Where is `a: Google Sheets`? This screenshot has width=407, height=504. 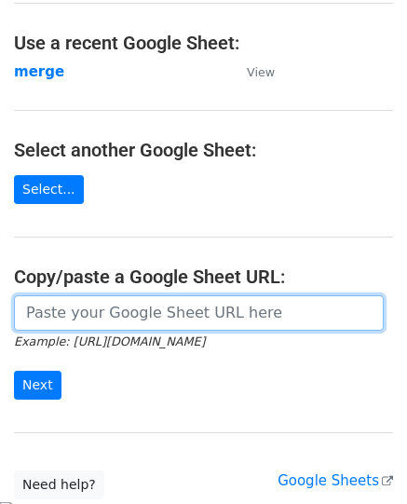 a: Google Sheets is located at coordinates (336, 481).